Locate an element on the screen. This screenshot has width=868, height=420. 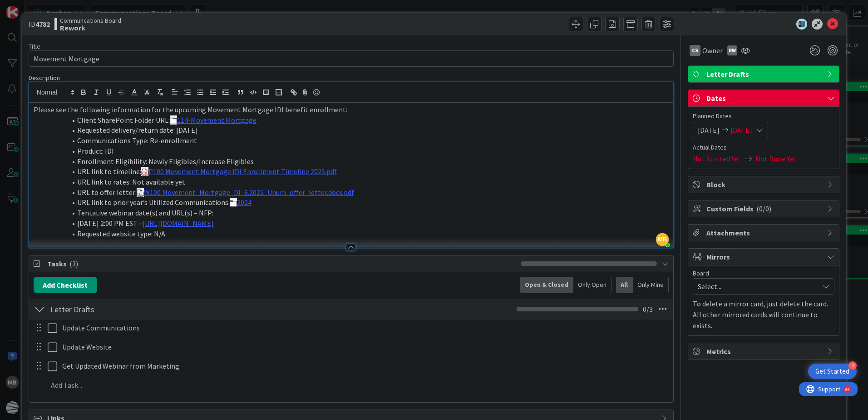
span: Description is located at coordinates (44, 77).